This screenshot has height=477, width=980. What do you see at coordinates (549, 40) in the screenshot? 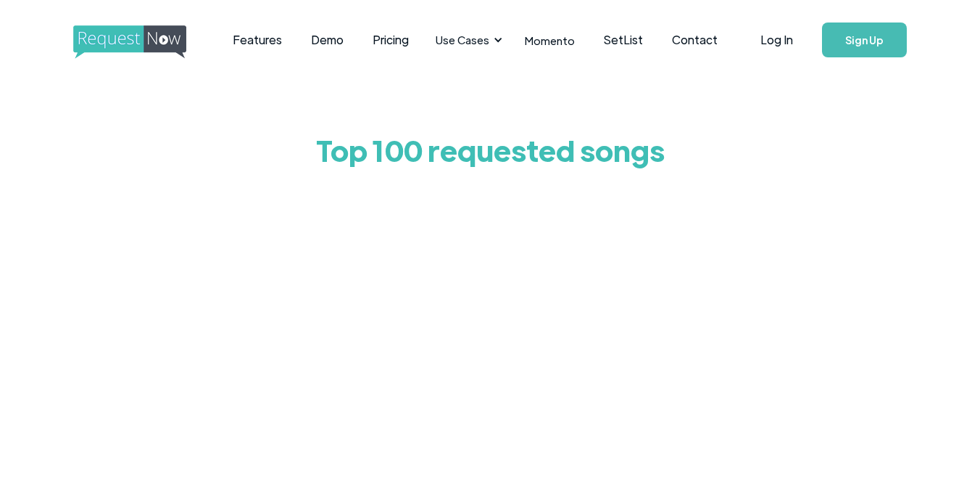
I see `a: Momento` at bounding box center [549, 40].